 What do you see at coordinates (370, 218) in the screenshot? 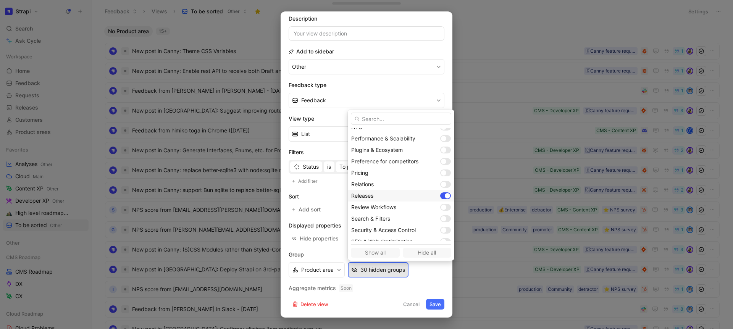
I see `span: Search & Filters` at bounding box center [370, 218].